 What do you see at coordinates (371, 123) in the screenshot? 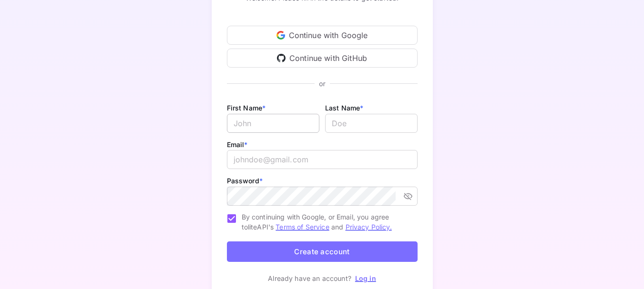
I see `input: Doe` at bounding box center [371, 123].